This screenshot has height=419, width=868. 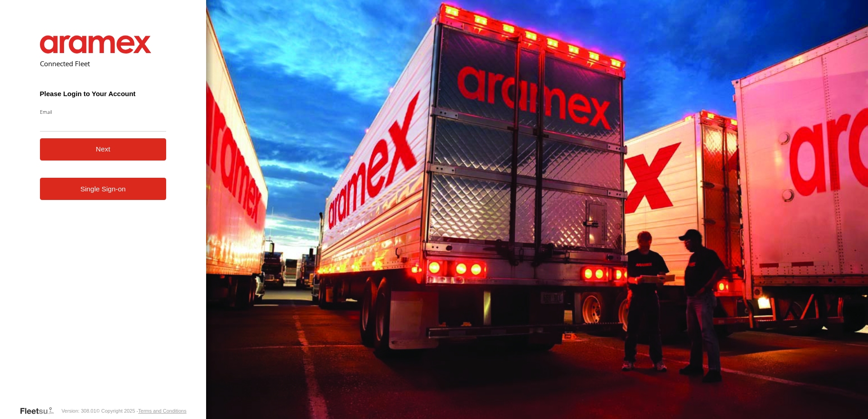 I want to click on a: Visit our Website, so click(x=40, y=411).